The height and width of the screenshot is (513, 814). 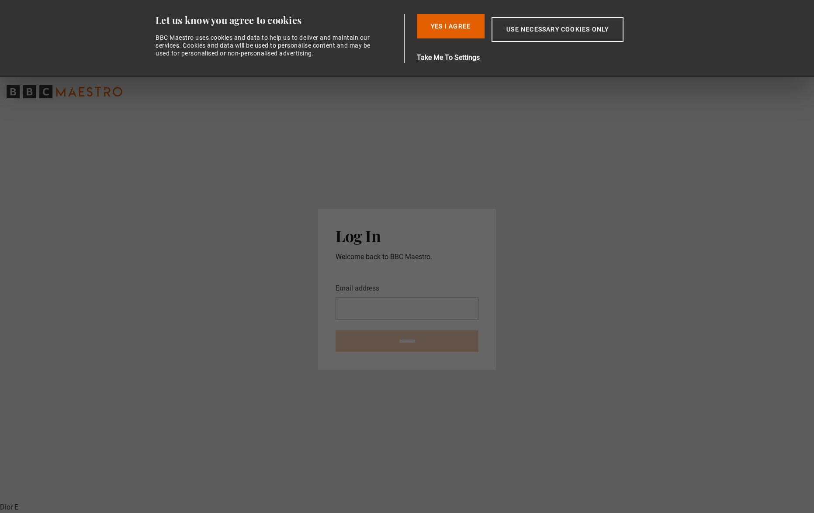 What do you see at coordinates (450, 26) in the screenshot?
I see `button: Yes I Agree` at bounding box center [450, 26].